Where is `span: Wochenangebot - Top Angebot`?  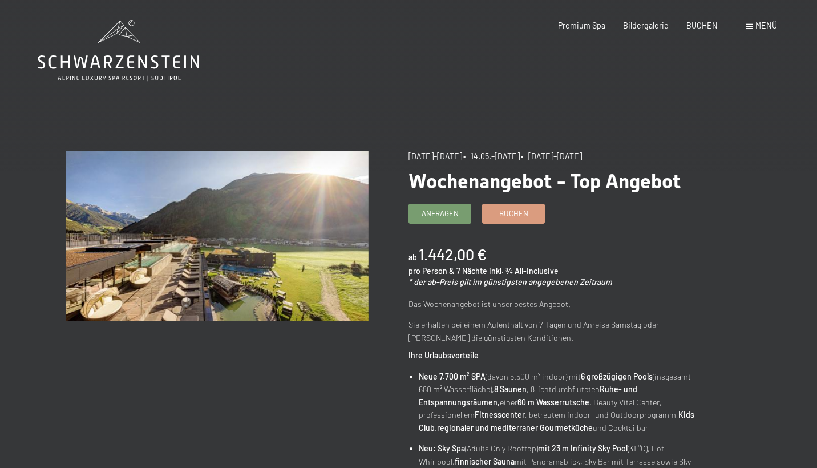 span: Wochenangebot - Top Angebot is located at coordinates (544, 181).